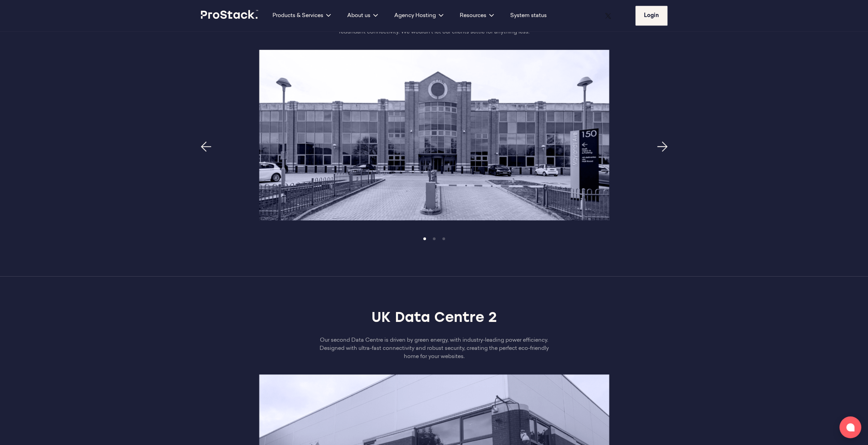 This screenshot has height=445, width=868. Describe the element at coordinates (434, 239) in the screenshot. I see `button: Item 1` at that location.